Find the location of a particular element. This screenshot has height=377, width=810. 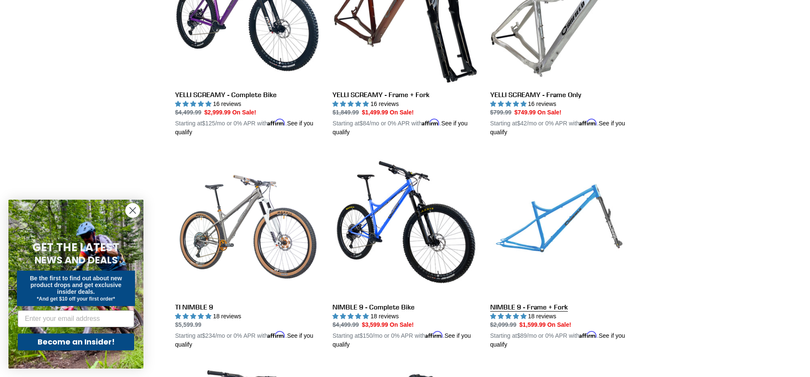

button: Close dialog is located at coordinates (132, 210).